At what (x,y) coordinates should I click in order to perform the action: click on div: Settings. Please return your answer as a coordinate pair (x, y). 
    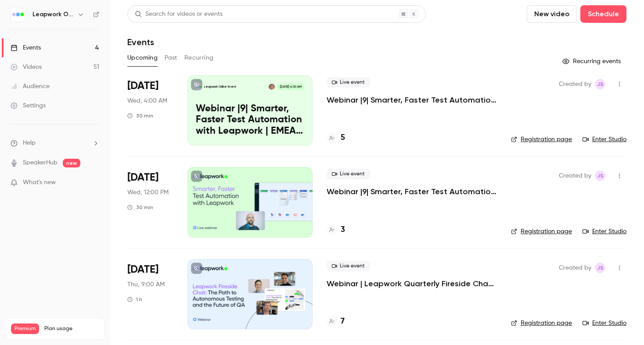
    Looking at the image, I should click on (28, 106).